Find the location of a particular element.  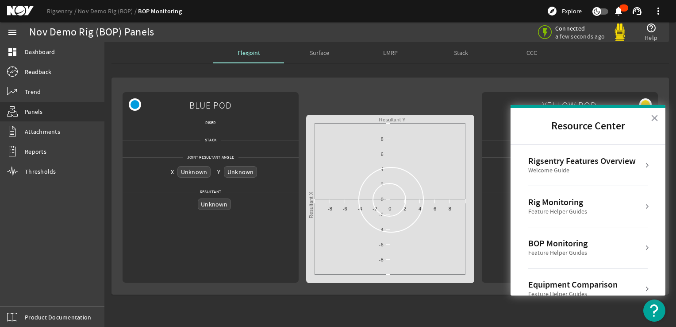

span: YELLOW POD is located at coordinates (570, 105).